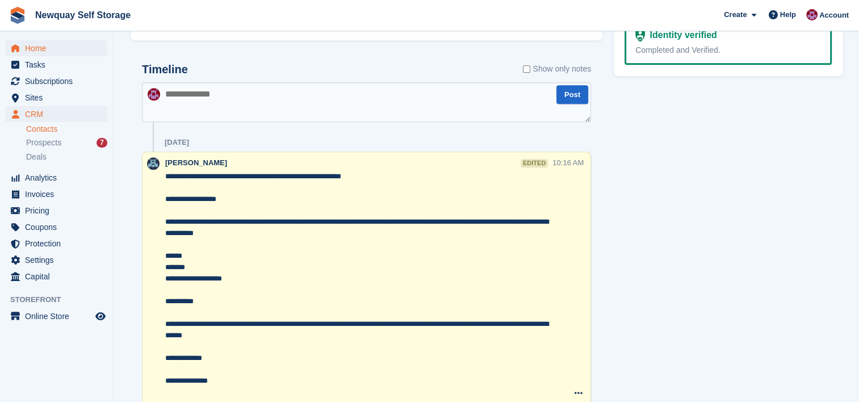 The image size is (859, 402). I want to click on span: Create, so click(735, 15).